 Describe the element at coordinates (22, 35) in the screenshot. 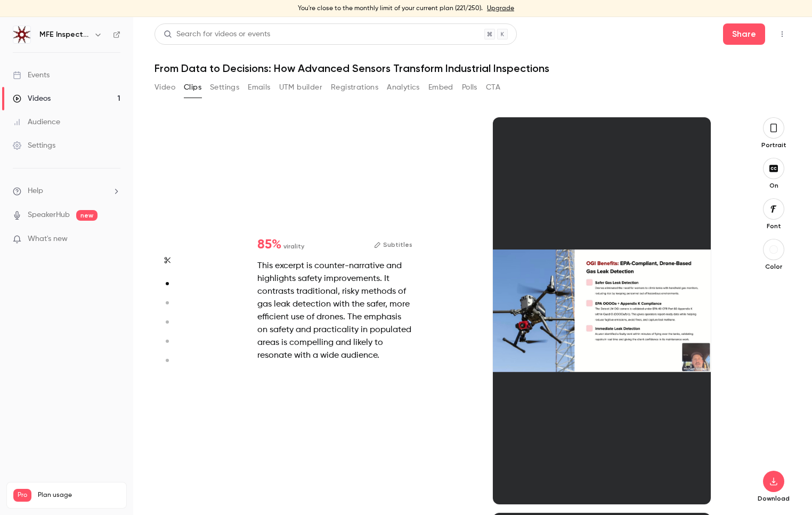

I see `img: MFE Inspection Solutions` at that location.